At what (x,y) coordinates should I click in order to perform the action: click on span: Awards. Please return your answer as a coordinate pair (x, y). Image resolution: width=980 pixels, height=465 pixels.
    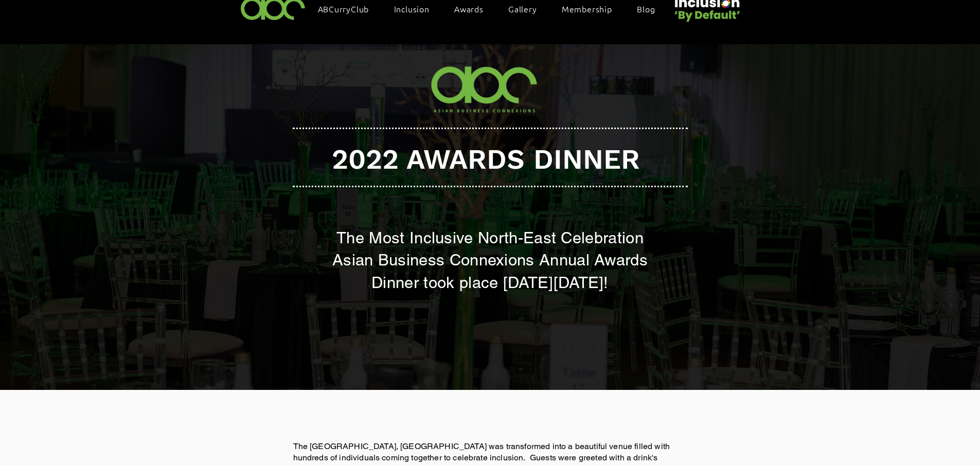
    Looking at the image, I should click on (469, 9).